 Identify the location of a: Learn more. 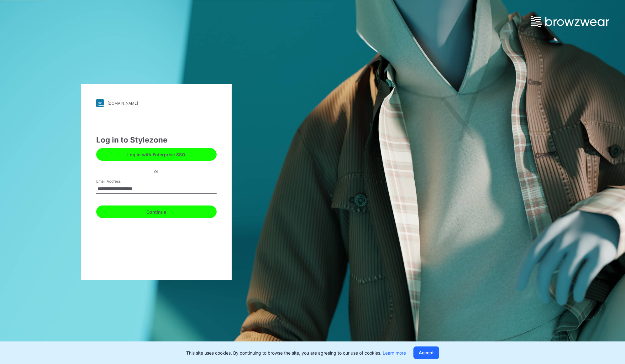
(394, 353).